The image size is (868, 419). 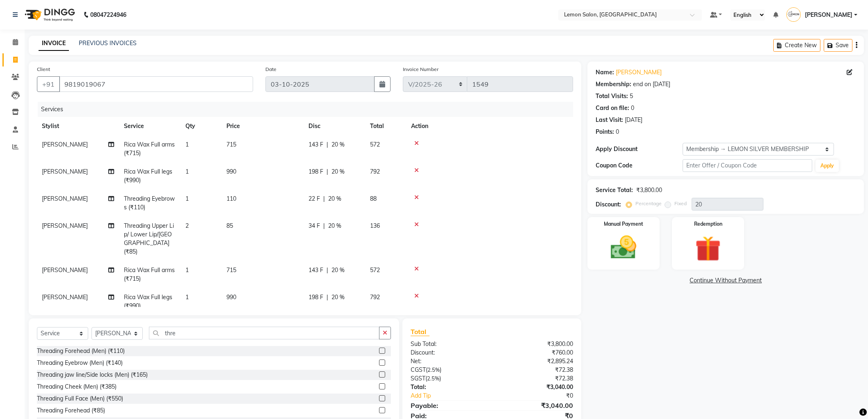 I want to click on button: Create New, so click(x=797, y=46).